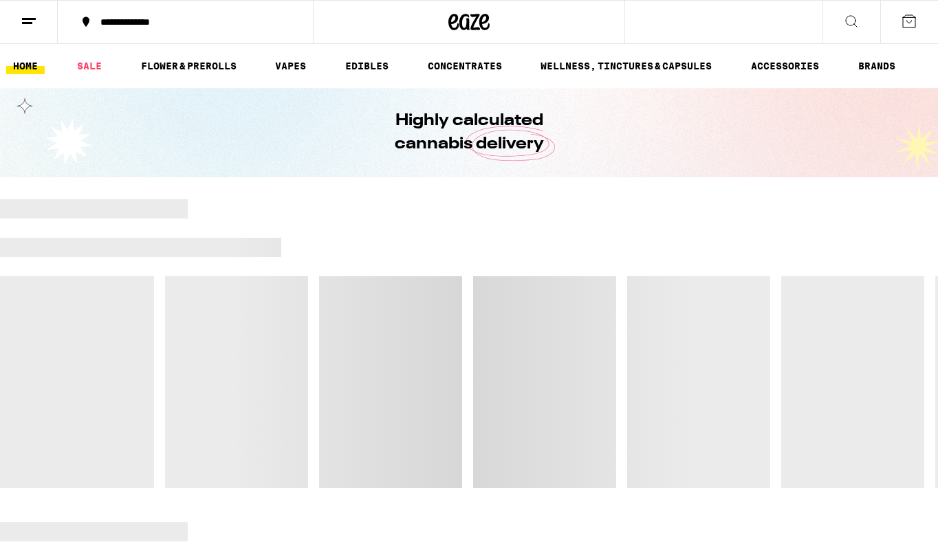  I want to click on a: EDIBLES, so click(367, 66).